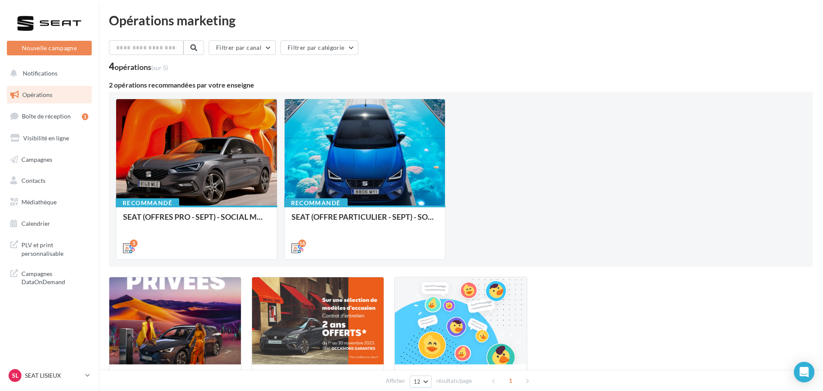 The width and height of the screenshot is (823, 391). Describe the element at coordinates (421, 381) in the screenshot. I see `button: 12` at that location.